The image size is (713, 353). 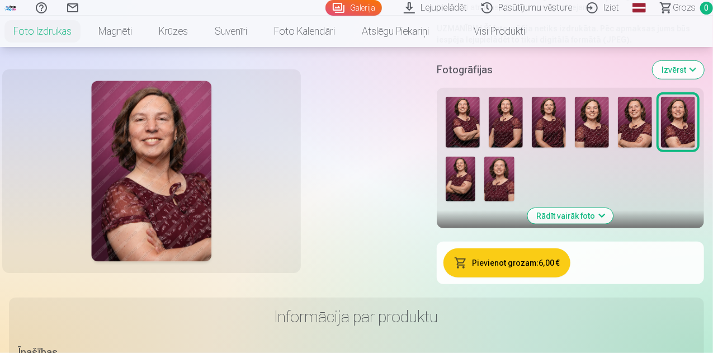 What do you see at coordinates (115, 31) in the screenshot?
I see `a: Magnēti` at bounding box center [115, 31].